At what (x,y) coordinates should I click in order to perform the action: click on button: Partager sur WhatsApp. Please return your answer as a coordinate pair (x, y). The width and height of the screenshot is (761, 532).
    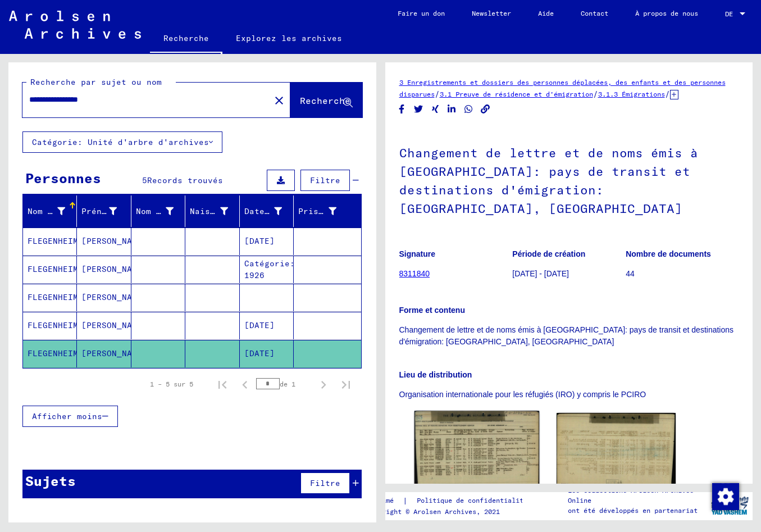
    Looking at the image, I should click on (468, 109).